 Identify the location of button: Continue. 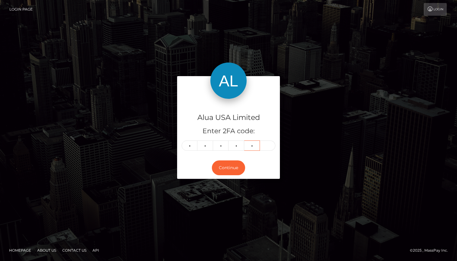
(229, 168).